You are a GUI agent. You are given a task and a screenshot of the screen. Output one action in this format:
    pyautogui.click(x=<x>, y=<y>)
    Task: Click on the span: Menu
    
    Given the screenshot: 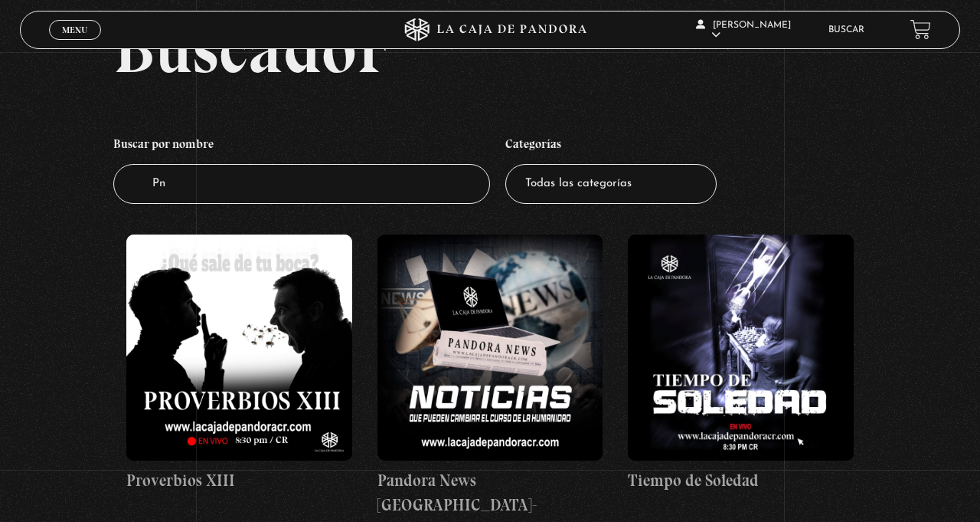 What is the action you would take?
    pyautogui.click(x=74, y=30)
    